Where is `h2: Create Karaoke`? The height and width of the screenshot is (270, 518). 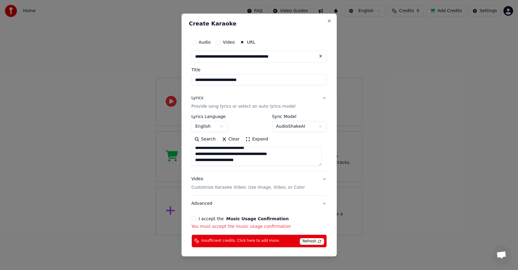 h2: Create Karaoke is located at coordinates (259, 24).